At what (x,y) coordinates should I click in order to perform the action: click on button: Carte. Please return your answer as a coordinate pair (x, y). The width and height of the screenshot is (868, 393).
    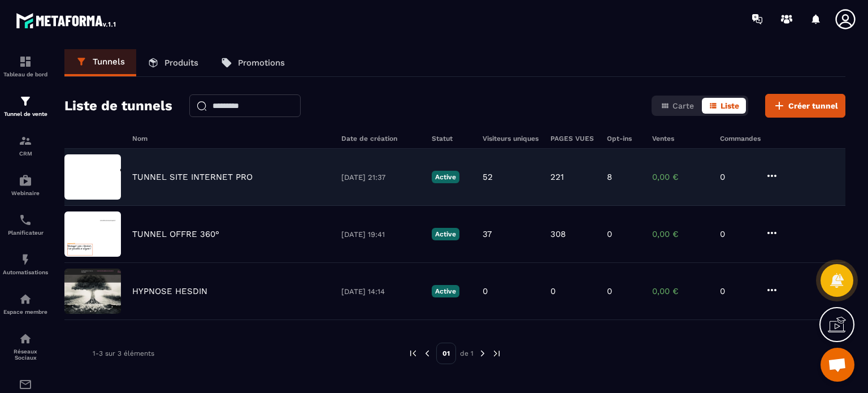
    Looking at the image, I should click on (677, 106).